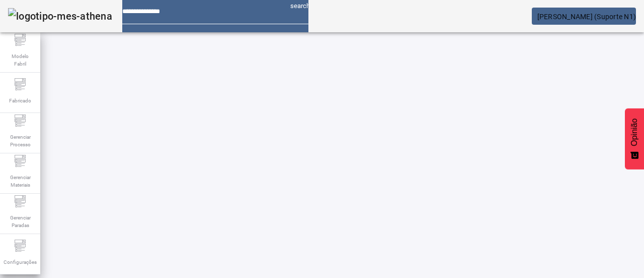  Describe the element at coordinates (635, 132) in the screenshot. I see `font: Opinião` at that location.